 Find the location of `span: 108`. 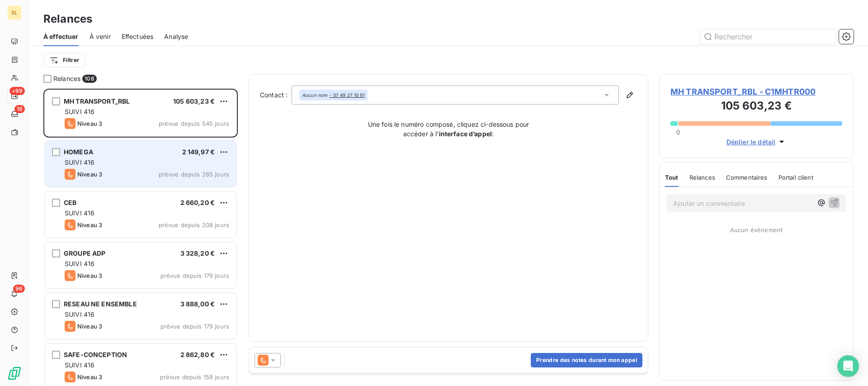

span: 108 is located at coordinates (89, 79).